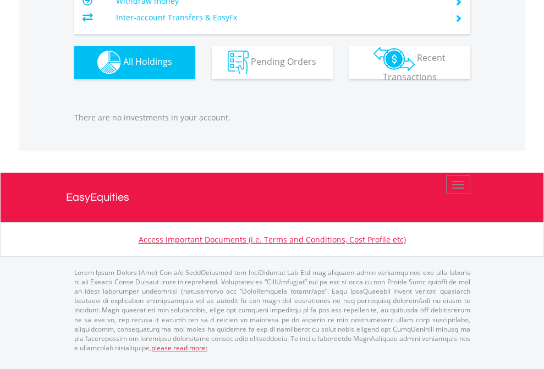 The height and width of the screenshot is (369, 544). Describe the element at coordinates (135, 63) in the screenshot. I see `button: All Holdings` at that location.